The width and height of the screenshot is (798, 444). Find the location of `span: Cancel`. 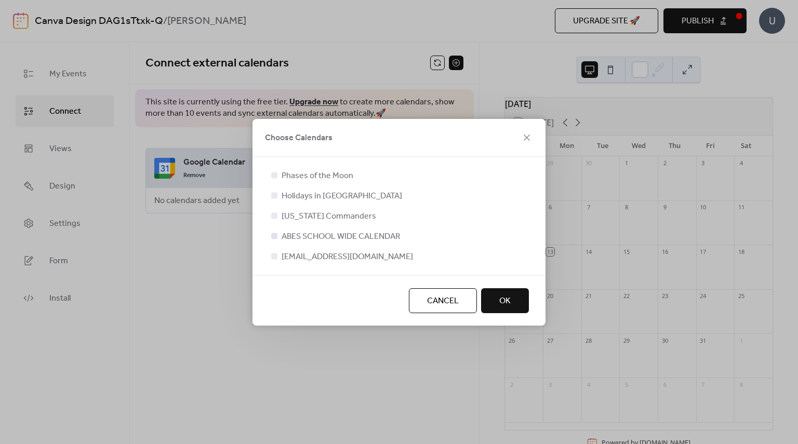

span: Cancel is located at coordinates (442, 301).